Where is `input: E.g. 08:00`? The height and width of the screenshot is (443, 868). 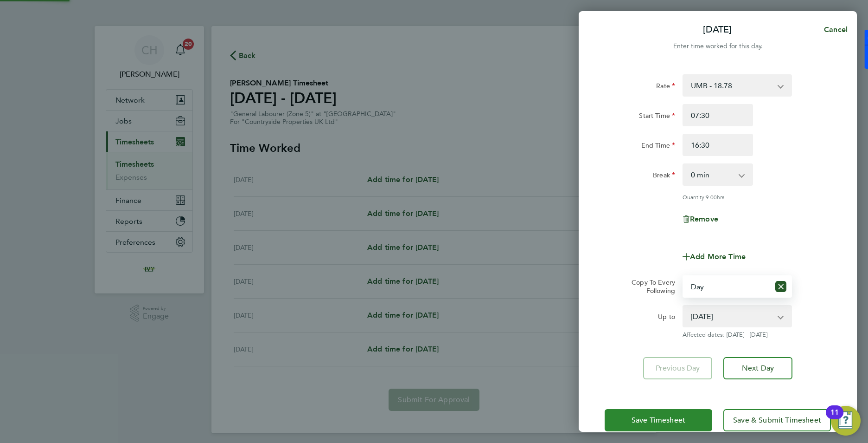 input: E.g. 08:00 is located at coordinates (718, 115).